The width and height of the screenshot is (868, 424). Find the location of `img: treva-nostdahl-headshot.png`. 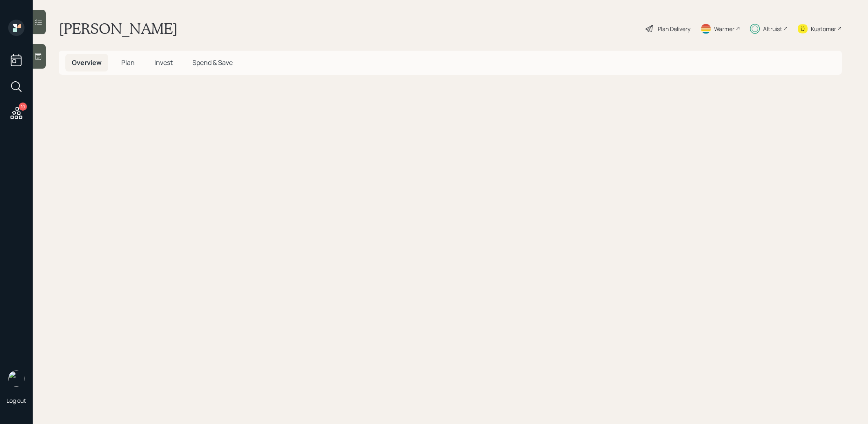

img: treva-nostdahl-headshot.png is located at coordinates (16, 379).